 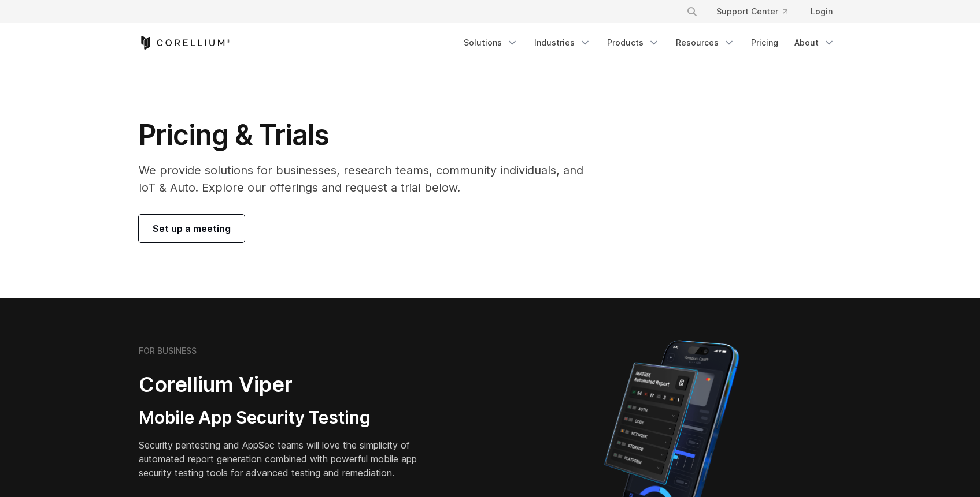 What do you see at coordinates (287, 418) in the screenshot?
I see `h3: Mobile App Security Testing` at bounding box center [287, 418].